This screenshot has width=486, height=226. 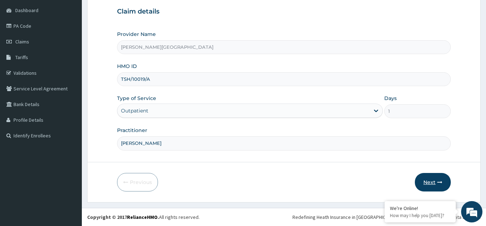 I want to click on button: Next, so click(x=433, y=182).